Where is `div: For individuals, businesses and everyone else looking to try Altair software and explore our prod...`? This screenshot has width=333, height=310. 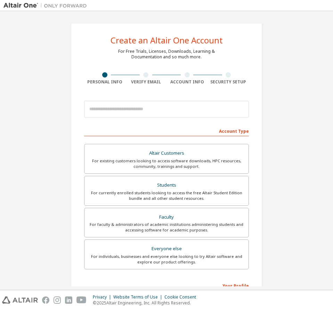 div: For individuals, businesses and everyone else looking to try Altair software and explore our prod... is located at coordinates (166, 259).